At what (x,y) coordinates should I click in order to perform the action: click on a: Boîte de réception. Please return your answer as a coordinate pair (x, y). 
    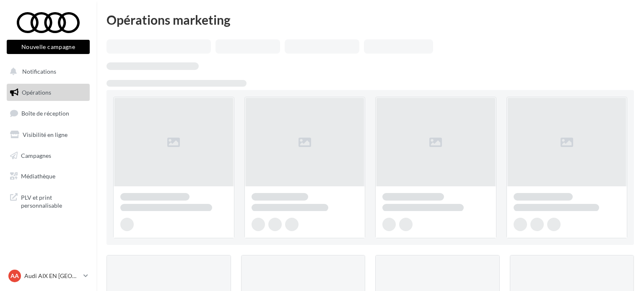
    Looking at the image, I should click on (48, 113).